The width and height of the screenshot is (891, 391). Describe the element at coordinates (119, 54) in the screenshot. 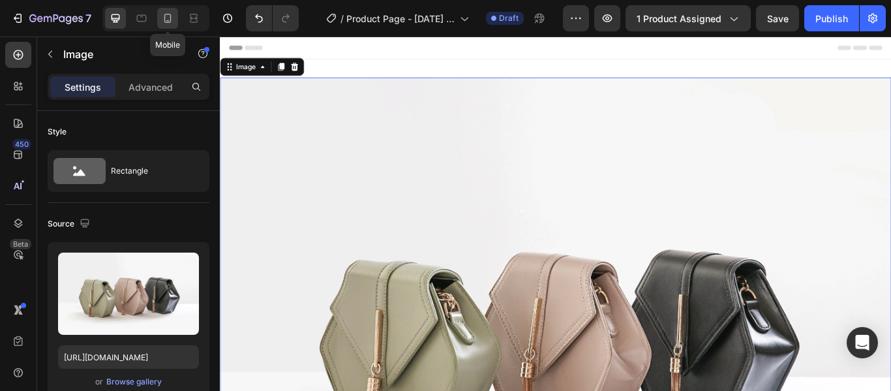

I see `p: Image` at that location.